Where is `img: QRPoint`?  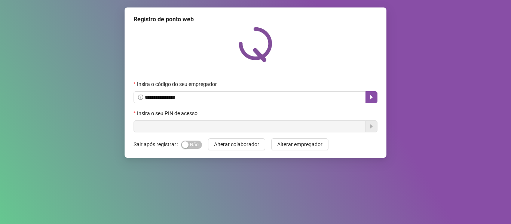 img: QRPoint is located at coordinates (255, 44).